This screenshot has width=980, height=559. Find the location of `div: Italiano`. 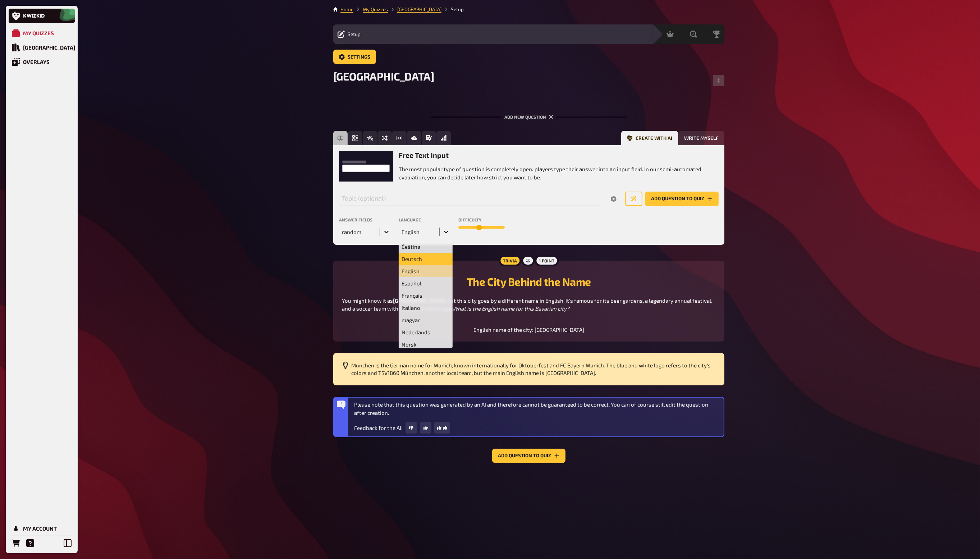

div: Italiano is located at coordinates (426, 308).